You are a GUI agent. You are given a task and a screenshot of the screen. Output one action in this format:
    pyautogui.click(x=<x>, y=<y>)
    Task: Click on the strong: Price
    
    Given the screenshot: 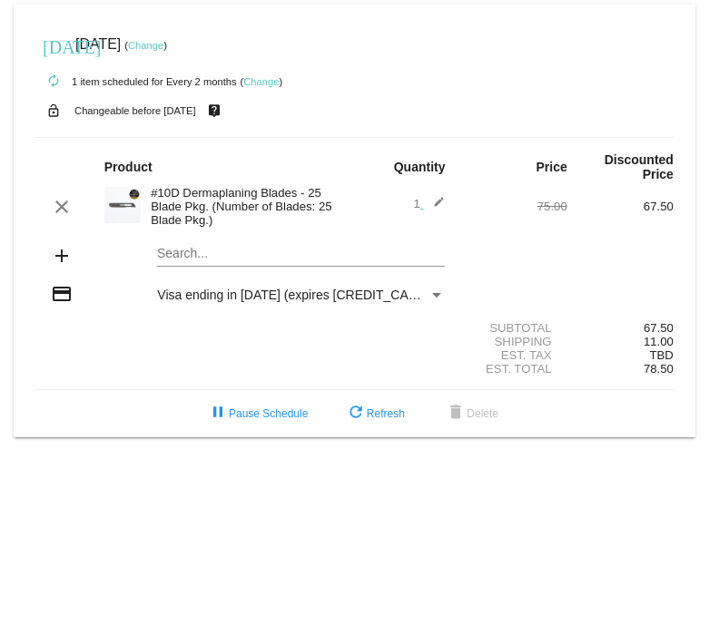 What is the action you would take?
    pyautogui.click(x=552, y=167)
    